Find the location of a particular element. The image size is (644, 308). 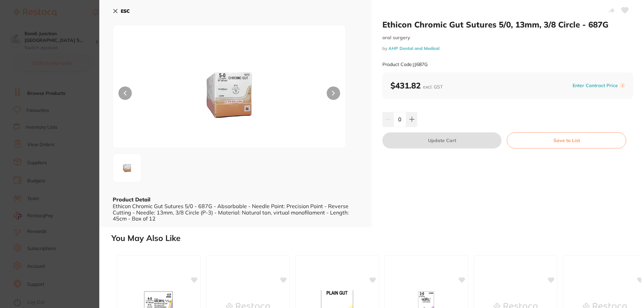

div: Ethicon Chromic Gut Sutures 5/0 - 687G - Absorbable - Needle Point: Precision Point - Reverse Cut... is located at coordinates (235, 212).